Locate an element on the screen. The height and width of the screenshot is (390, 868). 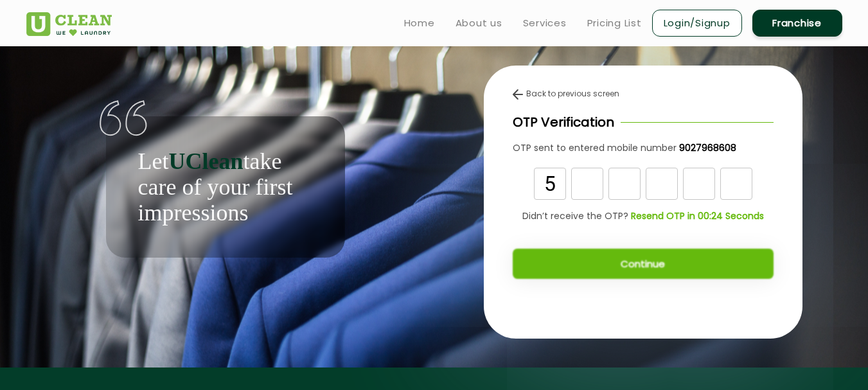
p: Let take care of your first impressions is located at coordinates (225, 187).